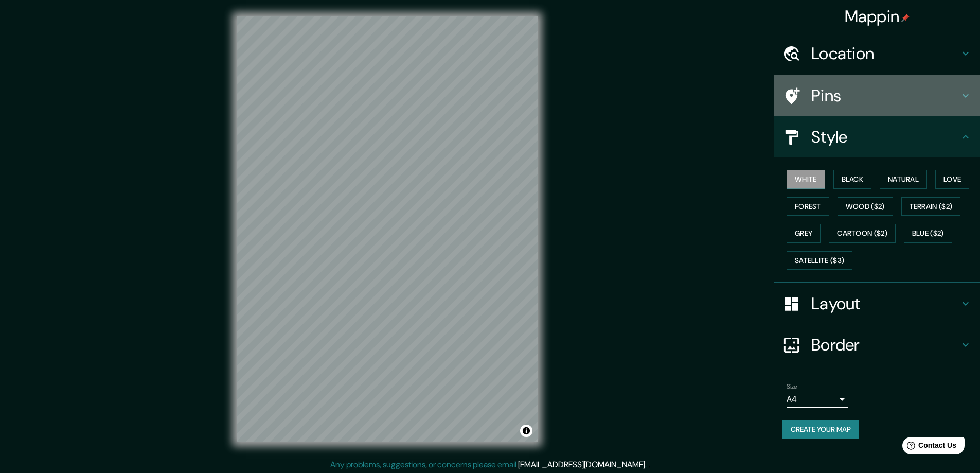 Image resolution: width=980 pixels, height=473 pixels. I want to click on button: Terrain ($2), so click(932, 206).